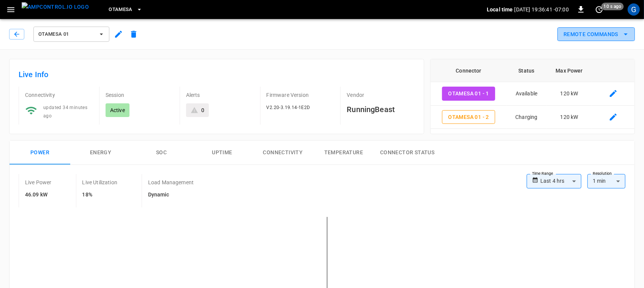 Image resolution: width=644 pixels, height=288 pixels. Describe the element at coordinates (59, 95) in the screenshot. I see `p: Connectivity` at that location.